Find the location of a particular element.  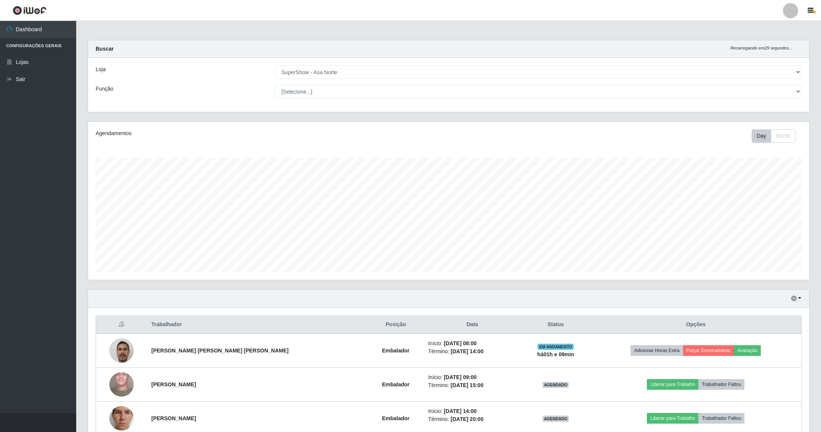

div: Toolbar with button groups is located at coordinates (776, 136).